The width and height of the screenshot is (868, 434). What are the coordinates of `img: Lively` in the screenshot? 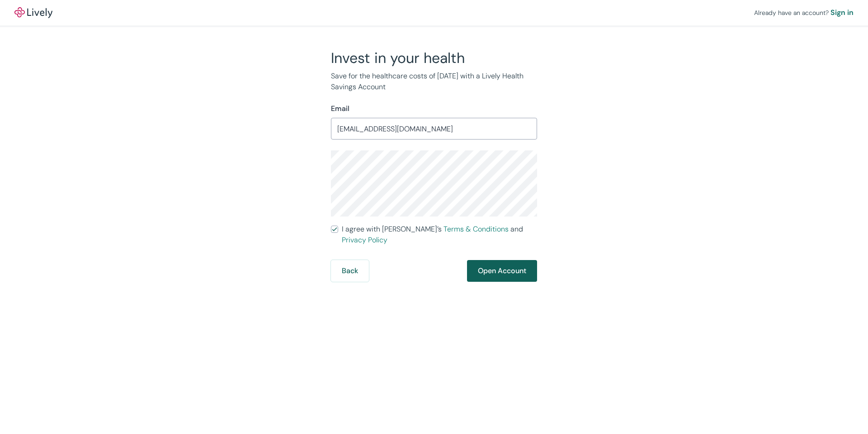 It's located at (33, 13).